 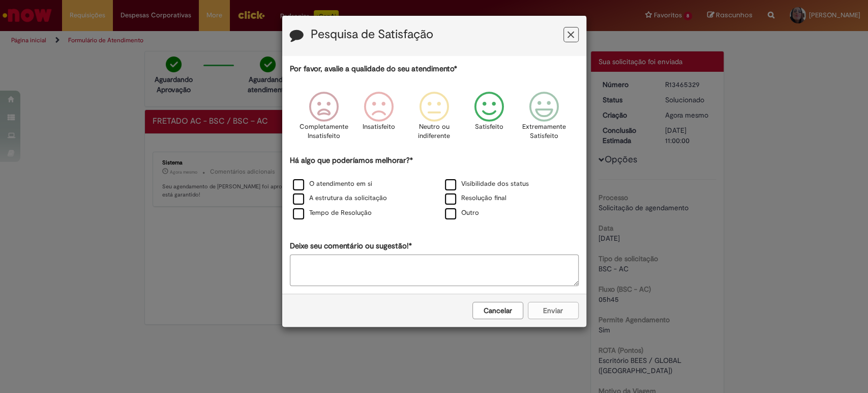 I want to click on div: Satisfeito, so click(x=489, y=119).